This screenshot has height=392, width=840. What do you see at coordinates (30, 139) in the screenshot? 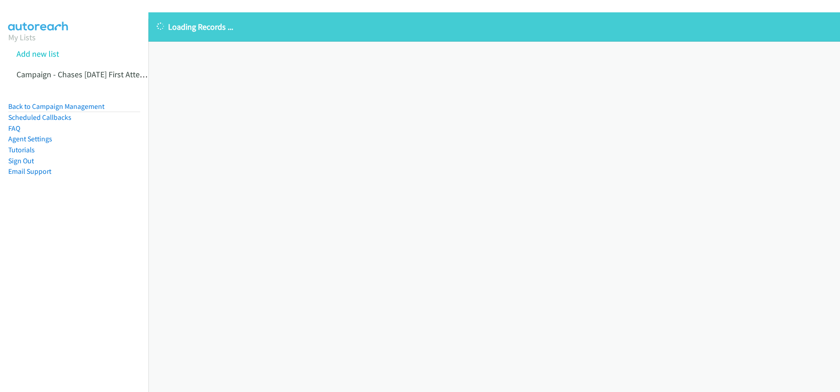
I see `a: Agent Settings` at bounding box center [30, 139].